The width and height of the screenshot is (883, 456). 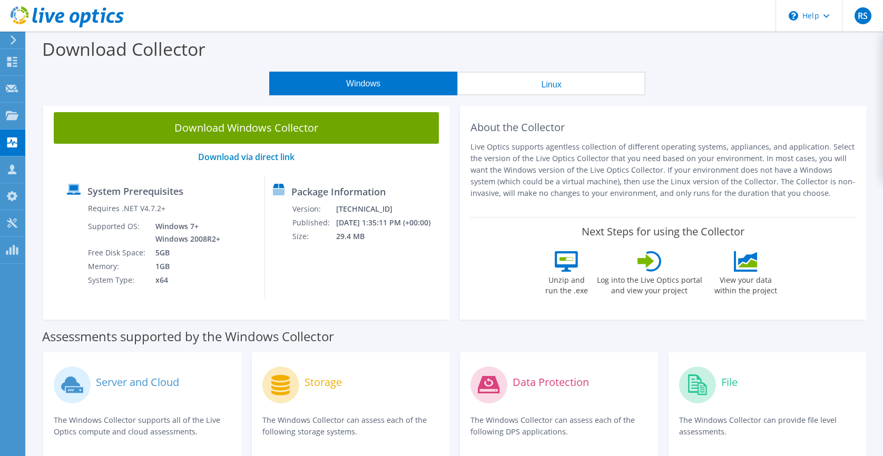 I want to click on td: 5GB, so click(x=185, y=253).